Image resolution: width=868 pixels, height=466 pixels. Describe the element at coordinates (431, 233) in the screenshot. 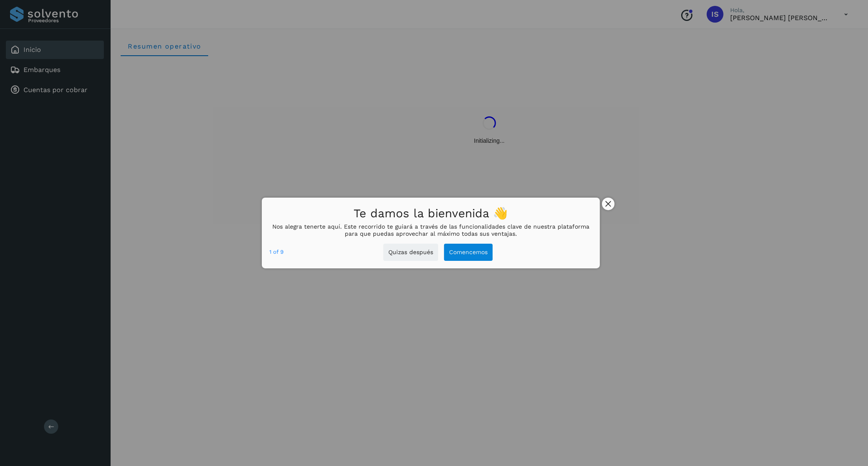

I see `div: Te damos la bienvenida 👋Nos alegra tenerte aquí. Este recorrido te guiará a través de las funcion...` at that location.